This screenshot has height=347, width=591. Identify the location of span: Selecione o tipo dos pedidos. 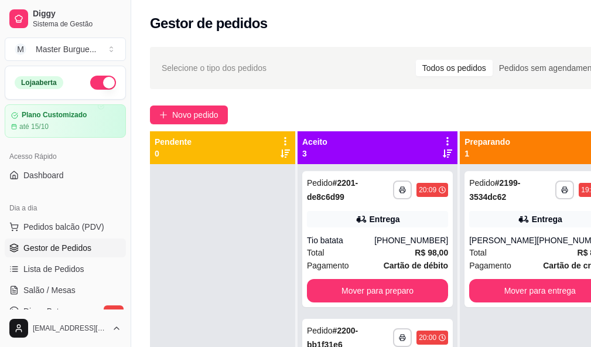
(214, 68).